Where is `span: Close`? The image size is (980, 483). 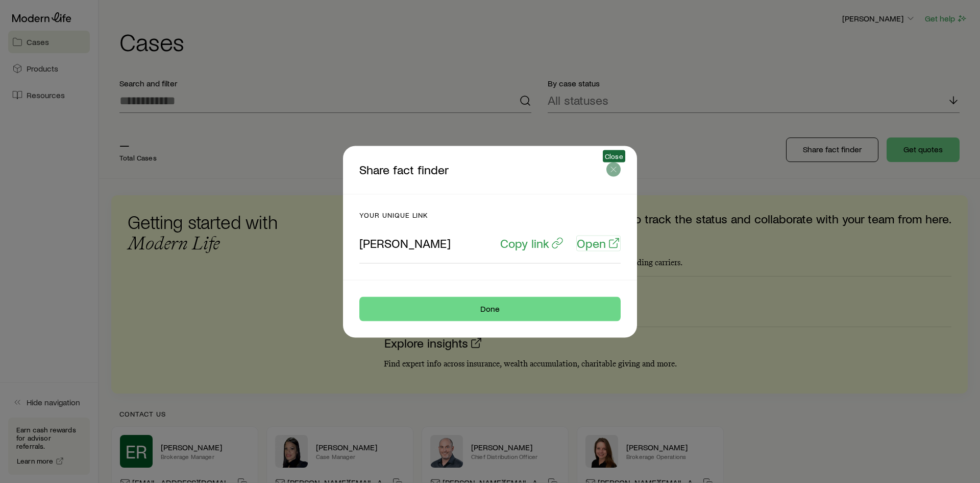 span: Close is located at coordinates (614, 156).